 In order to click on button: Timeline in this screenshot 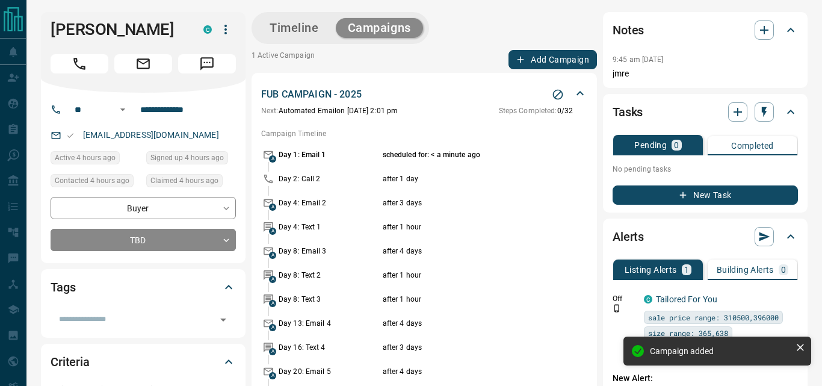, I will do `click(294, 28)`.